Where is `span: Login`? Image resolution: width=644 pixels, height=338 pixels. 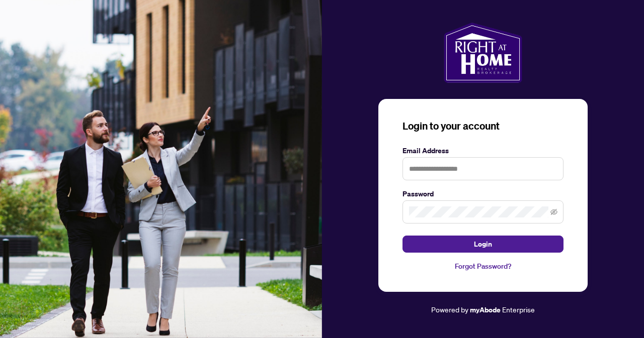 span: Login is located at coordinates (483, 245).